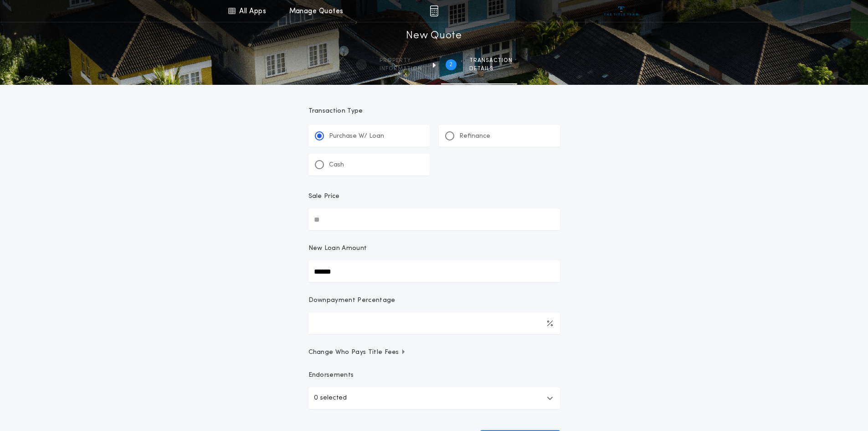 The image size is (868, 431). I want to click on p: Refinance, so click(475, 136).